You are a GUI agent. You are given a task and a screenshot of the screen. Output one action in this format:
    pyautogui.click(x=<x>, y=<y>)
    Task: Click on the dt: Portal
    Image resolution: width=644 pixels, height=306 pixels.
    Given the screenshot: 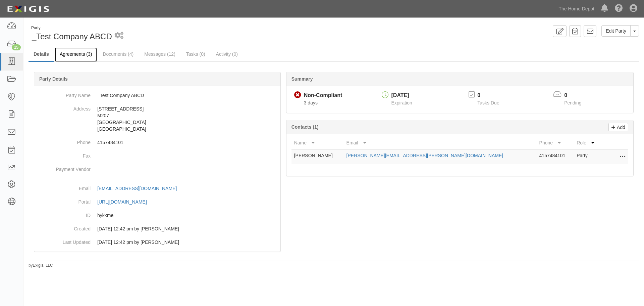 What is the action you would take?
    pyautogui.click(x=64, y=200)
    